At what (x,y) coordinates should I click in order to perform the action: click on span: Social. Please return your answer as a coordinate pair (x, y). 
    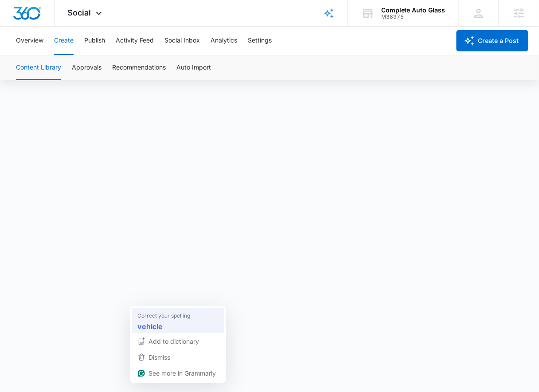
    Looking at the image, I should click on (79, 12).